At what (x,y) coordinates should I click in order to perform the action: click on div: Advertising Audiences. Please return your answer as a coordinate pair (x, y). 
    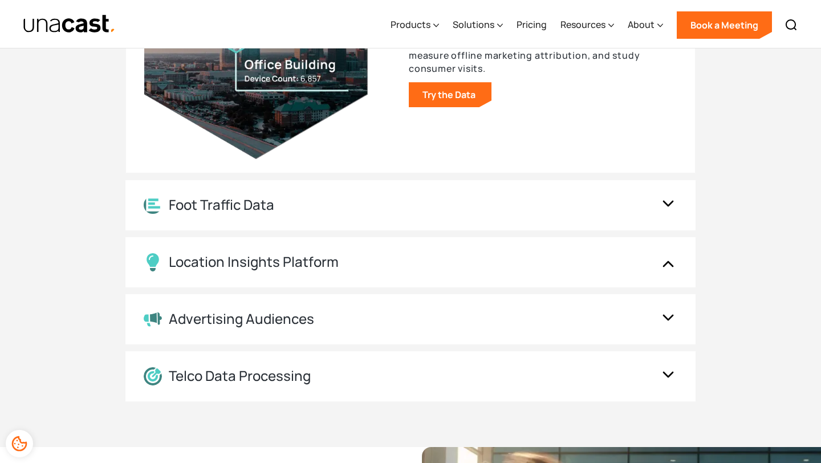
    Looking at the image, I should click on (241, 319).